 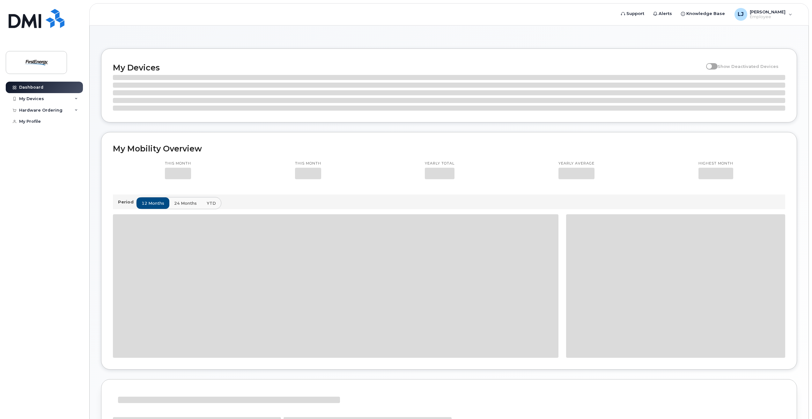 What do you see at coordinates (185, 203) in the screenshot?
I see `span: 24 months` at bounding box center [185, 203].